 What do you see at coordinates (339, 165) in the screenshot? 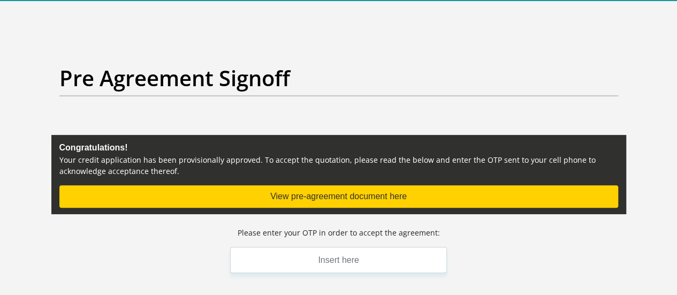
I see `p: Your credit application has been provisionally approved. To accept the quotation, please read the...` at bounding box center [339, 165].